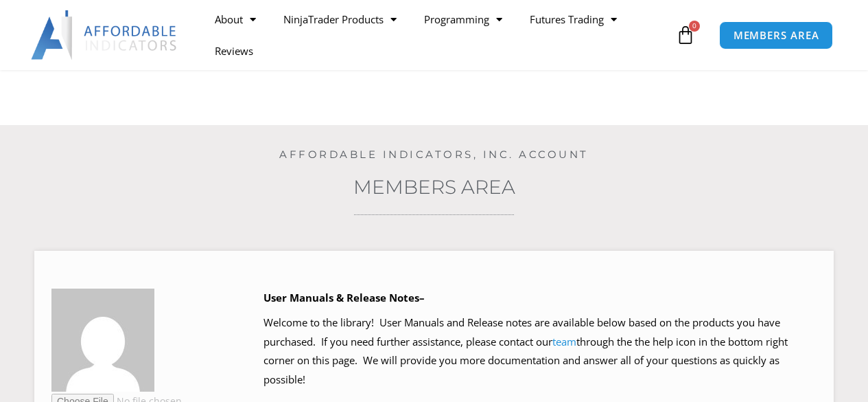  Describe the element at coordinates (340, 19) in the screenshot. I see `a: NinjaTrader Products` at that location.